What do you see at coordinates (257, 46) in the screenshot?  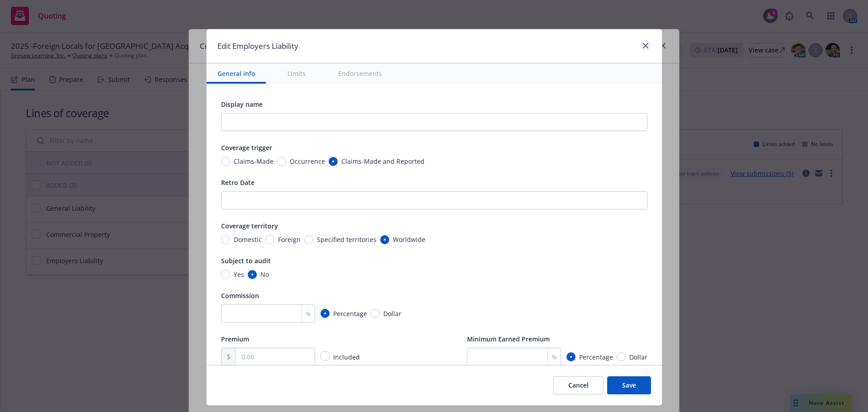 I see `h1: Edit Employers Liability` at bounding box center [257, 46].